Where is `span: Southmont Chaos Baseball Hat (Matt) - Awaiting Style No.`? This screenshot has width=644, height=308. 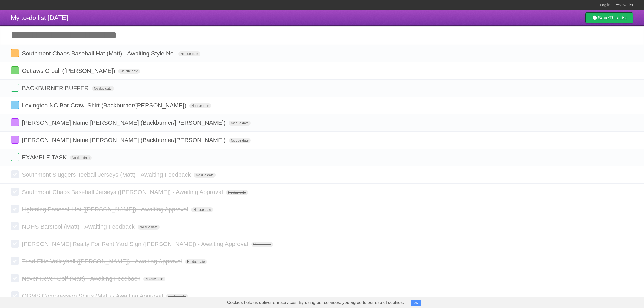 span: Southmont Chaos Baseball Hat (Matt) - Awaiting Style No. is located at coordinates (99, 53).